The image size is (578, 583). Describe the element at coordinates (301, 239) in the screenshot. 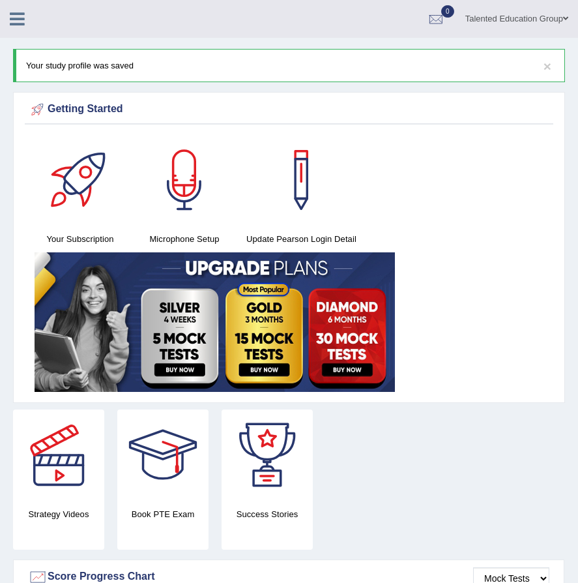

I see `h4: Update Pearson Login Detail` at that location.